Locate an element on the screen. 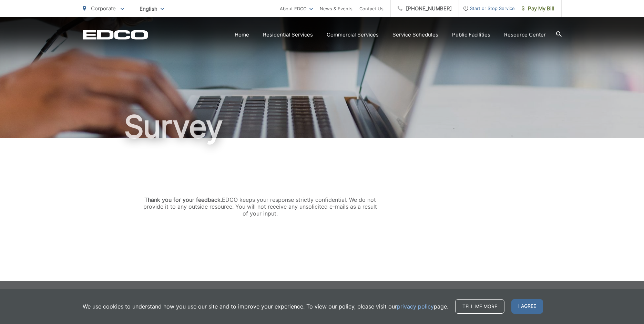 This screenshot has height=324, width=644. a: privacy policy is located at coordinates (415, 306).